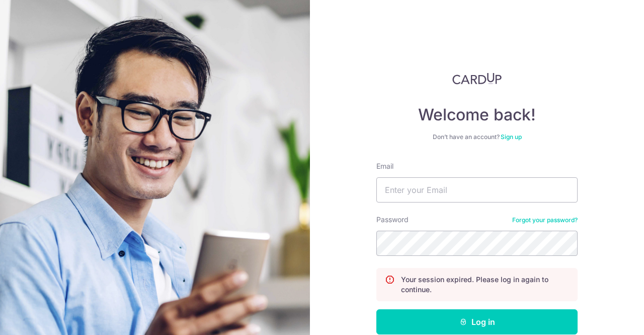 The height and width of the screenshot is (335, 644). I want to click on img: CardUp Logo, so click(477, 78).